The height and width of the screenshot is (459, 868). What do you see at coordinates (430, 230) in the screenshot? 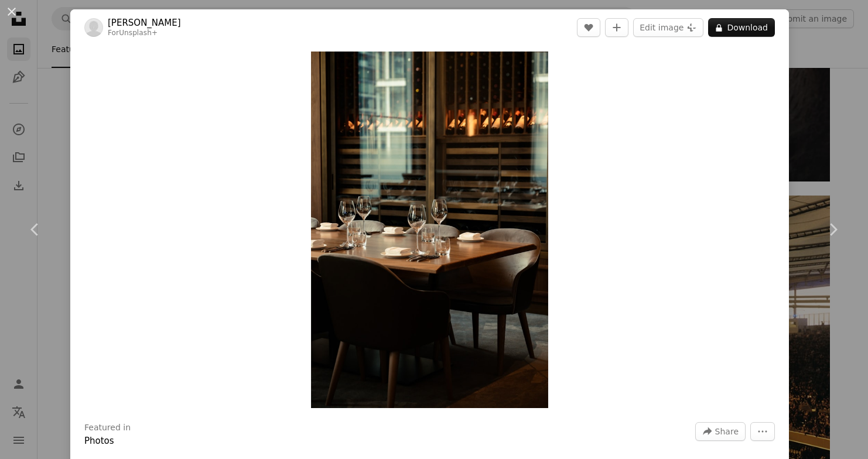
I see `img: Elegant dining table set for a formal meal.` at bounding box center [430, 230].